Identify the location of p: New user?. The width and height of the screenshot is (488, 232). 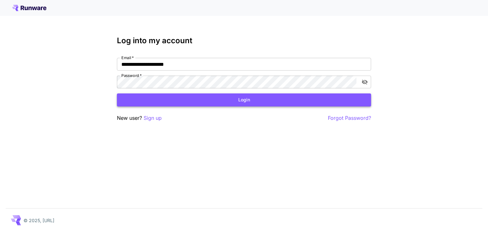
(139, 118).